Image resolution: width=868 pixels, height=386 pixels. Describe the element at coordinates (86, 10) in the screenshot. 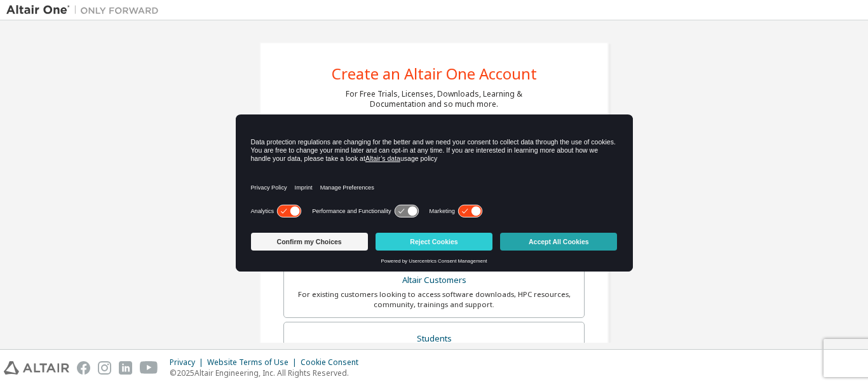

I see `img: Altair One` at that location.